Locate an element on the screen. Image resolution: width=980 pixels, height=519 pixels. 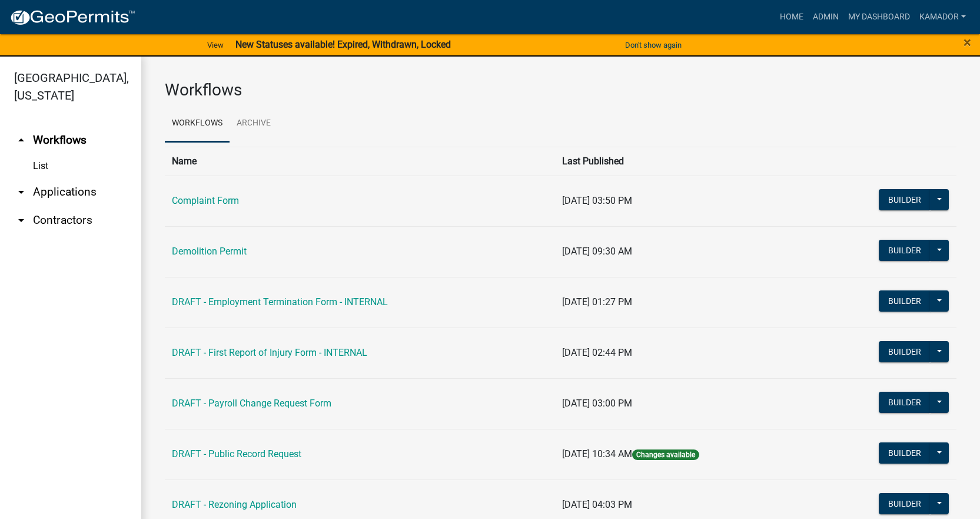
button: Close is located at coordinates (967, 42).